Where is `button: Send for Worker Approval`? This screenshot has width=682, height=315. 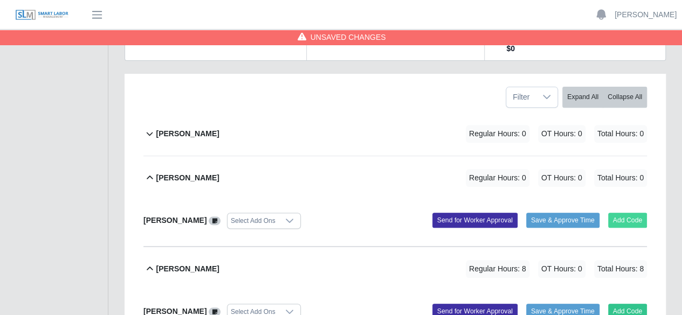
button: Send for Worker Approval is located at coordinates (475, 221).